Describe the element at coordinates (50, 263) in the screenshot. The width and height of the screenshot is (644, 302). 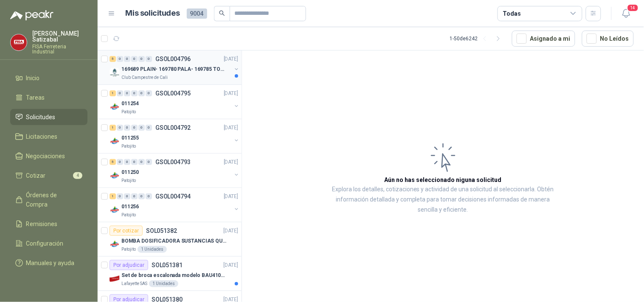
I see `span: Manuales y ayuda` at that location.